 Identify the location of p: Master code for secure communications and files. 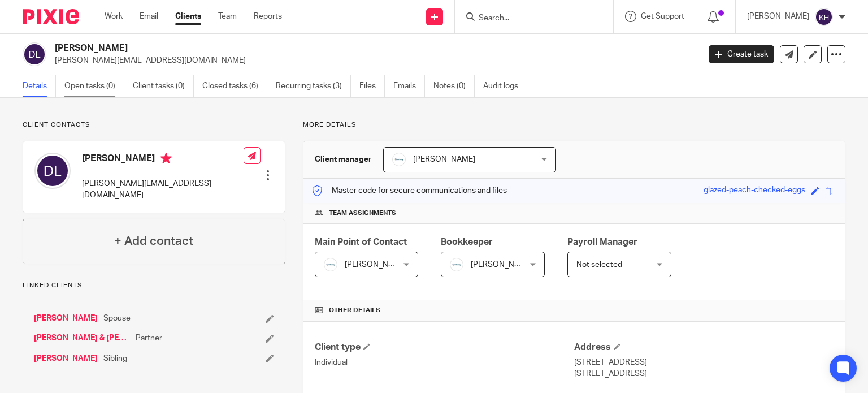
(409, 190).